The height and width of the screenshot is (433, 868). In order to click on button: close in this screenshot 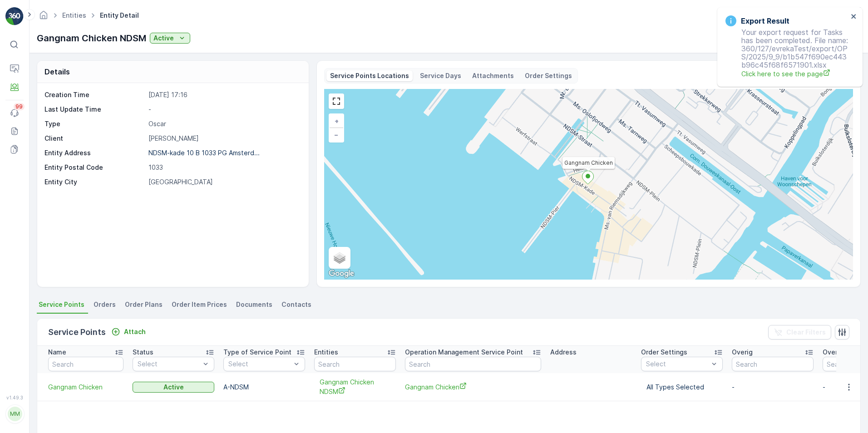, I will do `click(854, 17)`.